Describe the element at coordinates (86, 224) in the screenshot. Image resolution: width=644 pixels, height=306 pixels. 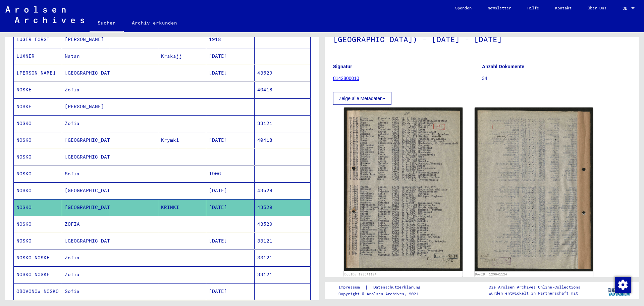
I see `mat-cell: ZOFIA` at that location.